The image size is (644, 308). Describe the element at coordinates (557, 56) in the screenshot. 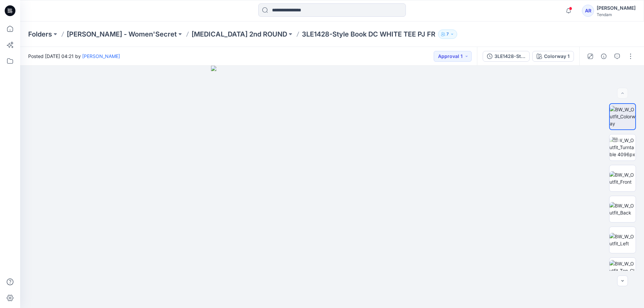

I see `div: Colorway 1` at that location.